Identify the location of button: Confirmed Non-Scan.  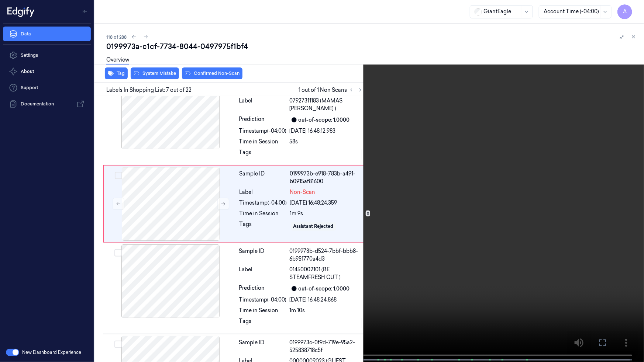
(212, 74).